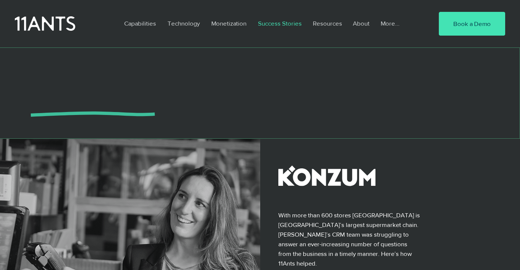 The height and width of the screenshot is (270, 520). Describe the element at coordinates (361, 23) in the screenshot. I see `a: About` at that location.